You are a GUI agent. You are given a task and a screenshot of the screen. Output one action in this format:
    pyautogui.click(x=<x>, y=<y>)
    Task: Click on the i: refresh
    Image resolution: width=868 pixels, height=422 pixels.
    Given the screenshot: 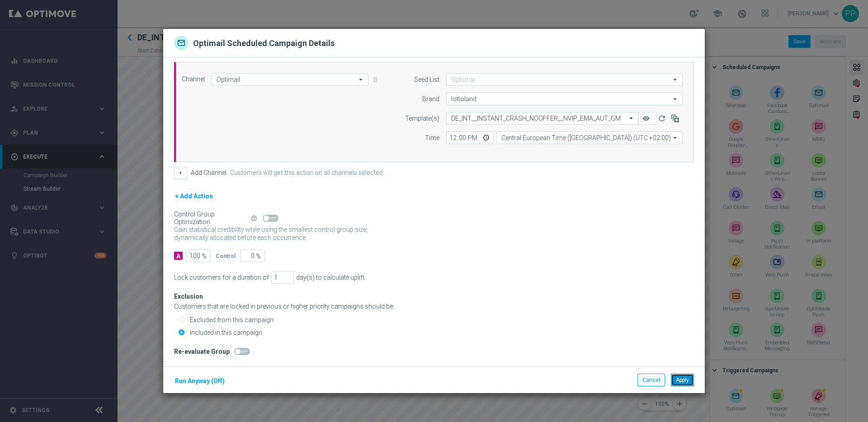 What is the action you would take?
    pyautogui.click(x=662, y=118)
    